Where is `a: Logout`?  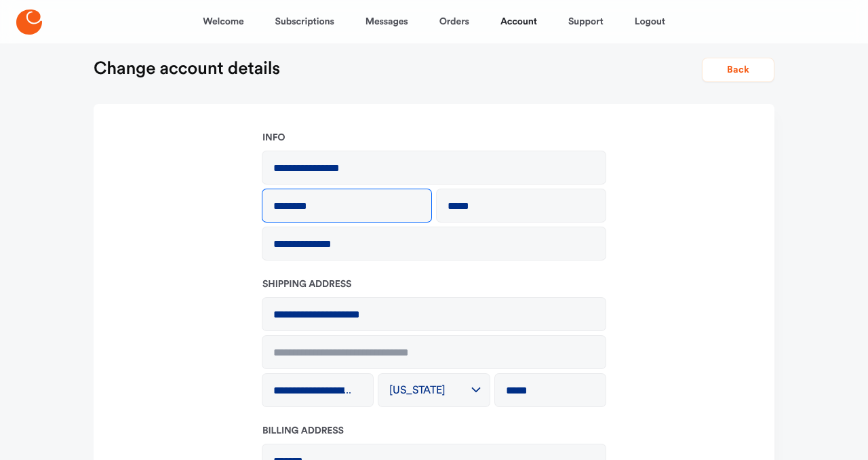 a: Logout is located at coordinates (650, 22).